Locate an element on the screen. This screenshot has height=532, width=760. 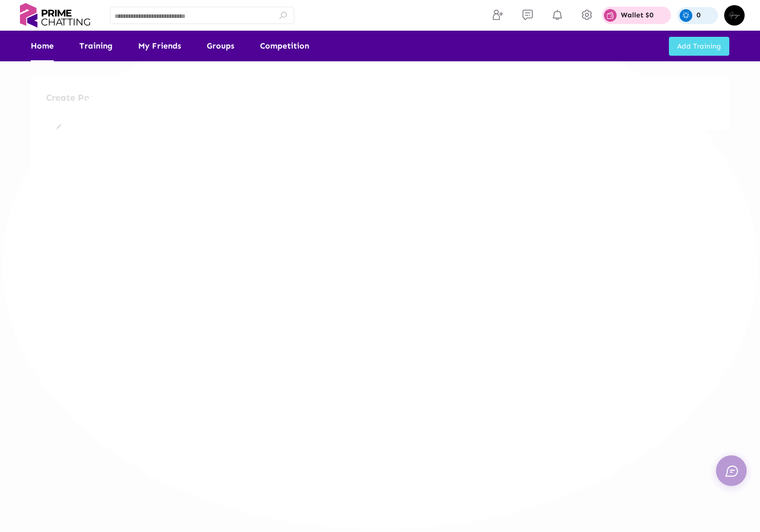
a: Competition is located at coordinates (285, 46).